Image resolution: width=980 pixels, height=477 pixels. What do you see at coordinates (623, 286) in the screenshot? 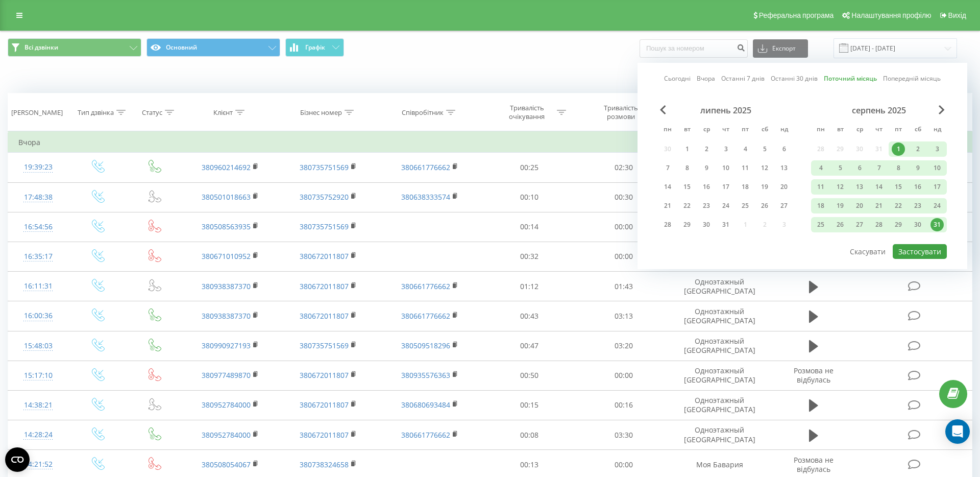
I see `td: 01:43` at bounding box center [623, 286].